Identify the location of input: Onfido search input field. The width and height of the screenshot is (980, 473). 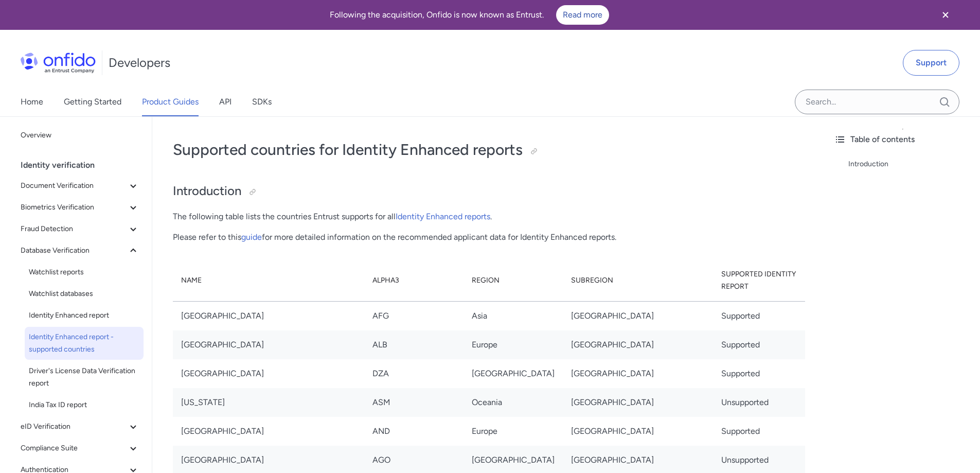
(877, 102).